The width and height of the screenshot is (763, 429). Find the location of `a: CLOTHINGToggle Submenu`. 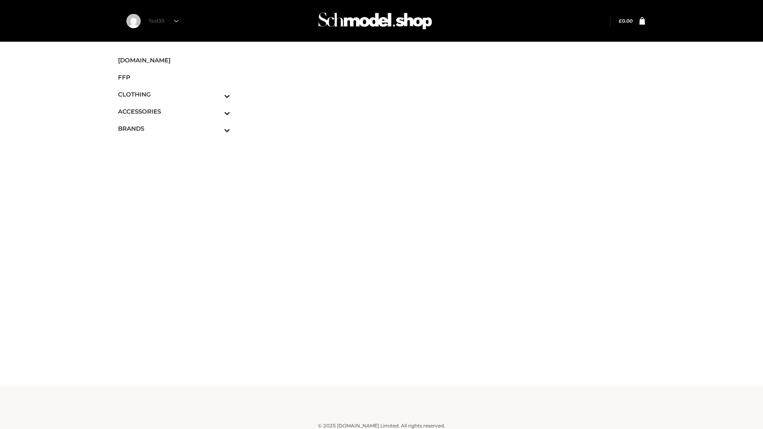

a: CLOTHINGToggle Submenu is located at coordinates (174, 94).